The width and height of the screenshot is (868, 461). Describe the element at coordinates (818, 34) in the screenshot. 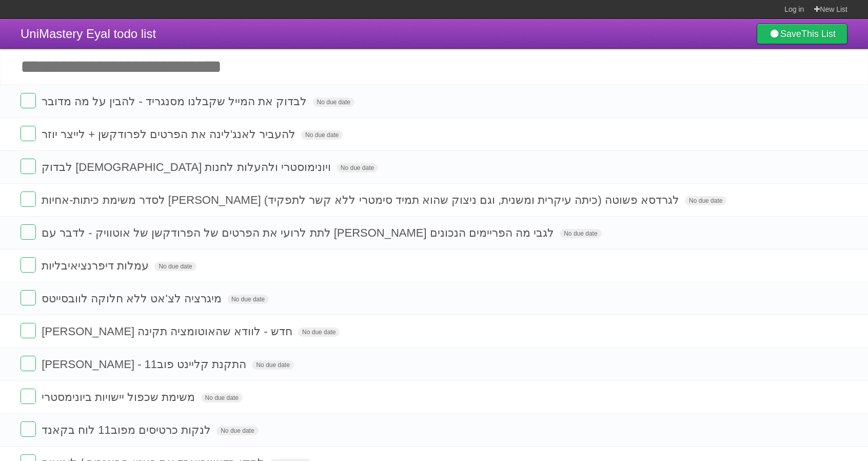

I see `b: This List` at that location.